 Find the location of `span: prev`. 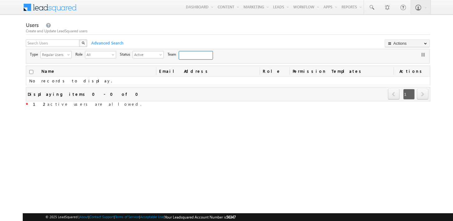

span: prev is located at coordinates (393, 94).